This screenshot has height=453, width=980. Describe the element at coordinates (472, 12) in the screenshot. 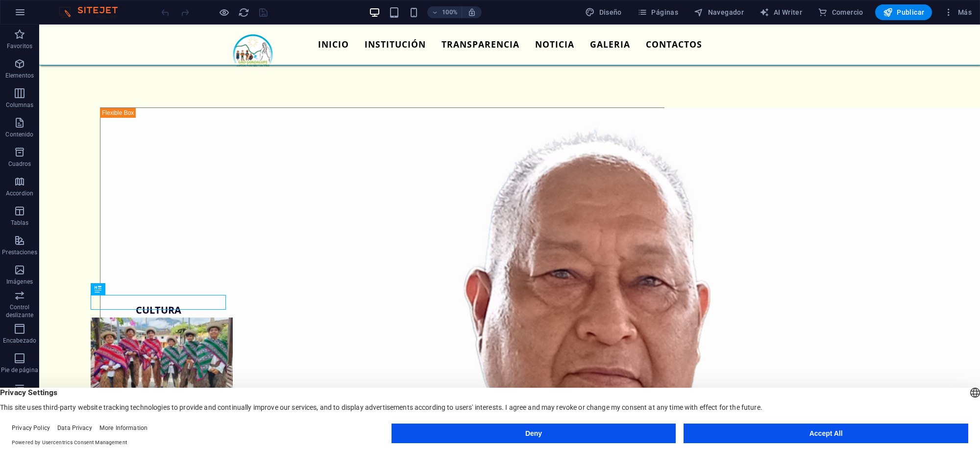

I see `i: Al redimensionar, ajustar el nivel de zoom automáticamente para ajustarse al dispositivo elegido.` at that location.